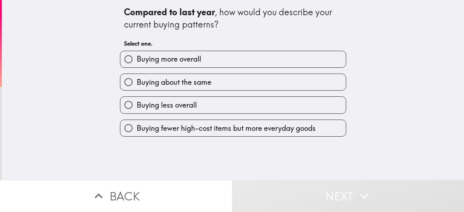  What do you see at coordinates (167, 105) in the screenshot?
I see `span: Buying less overall` at bounding box center [167, 105].